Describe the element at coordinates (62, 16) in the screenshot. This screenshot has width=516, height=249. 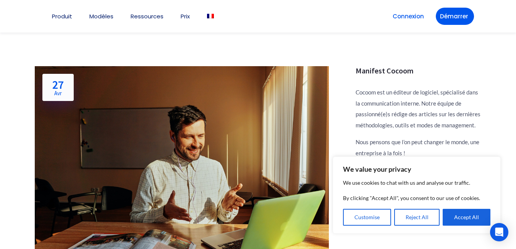
I see `a: Produit` at that location.